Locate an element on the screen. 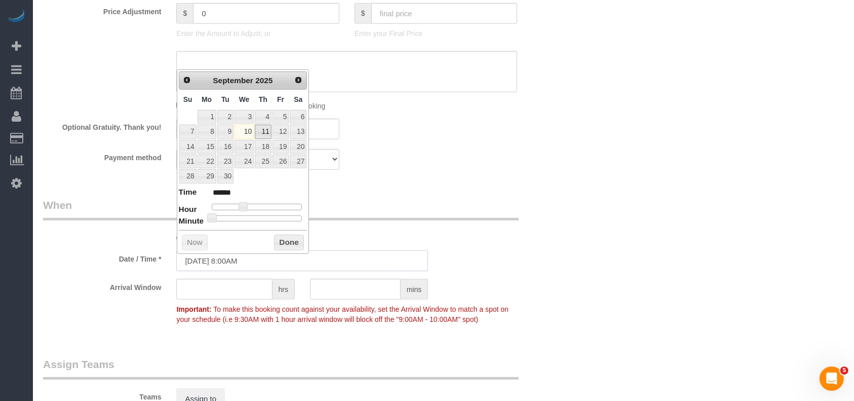 Image resolution: width=854 pixels, height=401 pixels. a: 11 is located at coordinates (263, 131).